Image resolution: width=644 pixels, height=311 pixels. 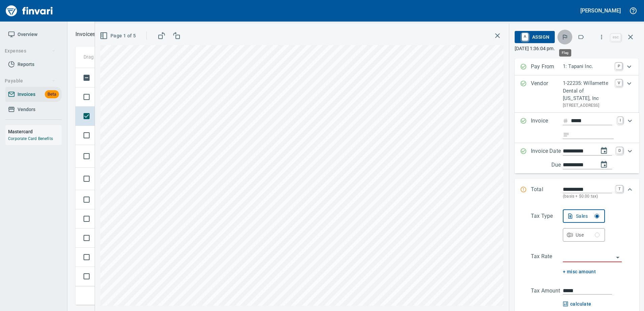 I want to click on div: Sales, so click(x=587, y=216).